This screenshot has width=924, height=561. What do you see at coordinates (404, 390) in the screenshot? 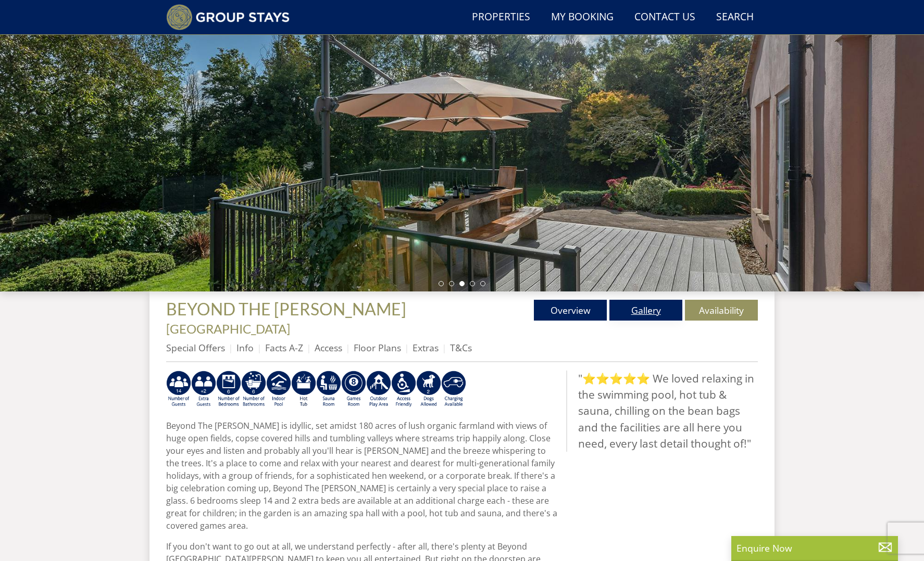
I see `img: AD_4nXe3VD57-M2p5iq4fHgs6WJFzKj8B0b3RcPFe5LKK9rgeZlFmFoaMJPsJOOJzc7Q6RMFEqsjIZ5qfEJu1txG3QLmI_2ZW...` at bounding box center [404, 390].